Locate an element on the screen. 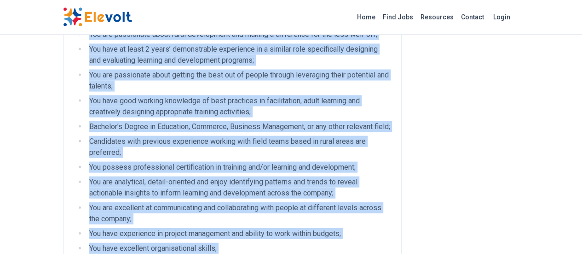 This screenshot has height=254, width=582. a: Home is located at coordinates (366, 17).